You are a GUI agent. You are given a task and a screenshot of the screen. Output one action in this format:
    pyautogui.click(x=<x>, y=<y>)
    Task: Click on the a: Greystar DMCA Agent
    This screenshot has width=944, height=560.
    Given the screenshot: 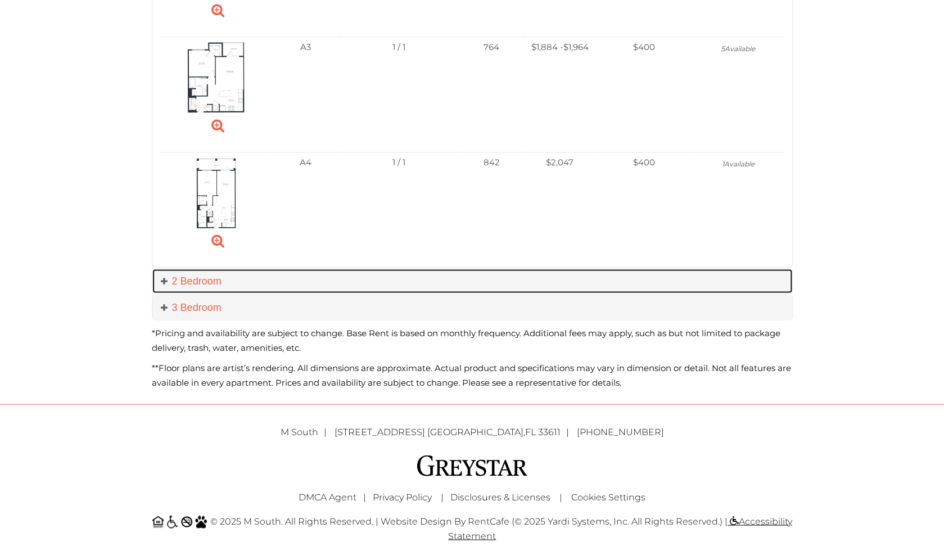 What is the action you would take?
    pyautogui.click(x=327, y=497)
    